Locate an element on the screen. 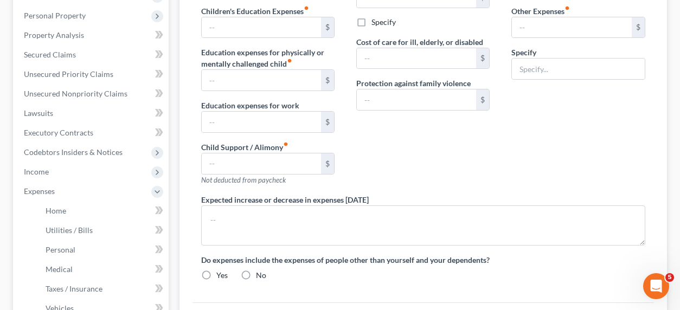  span: Unsecured Priority Claims is located at coordinates (68, 74).